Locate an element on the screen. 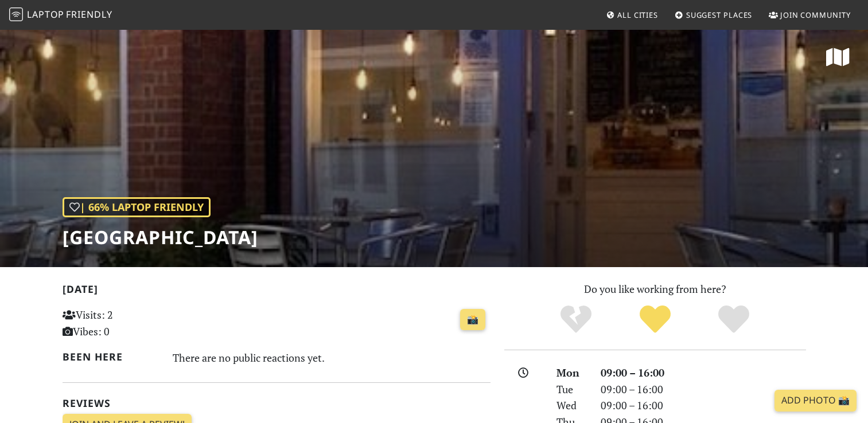 This screenshot has width=868, height=423. p: Do you like working from here? is located at coordinates (655, 289).